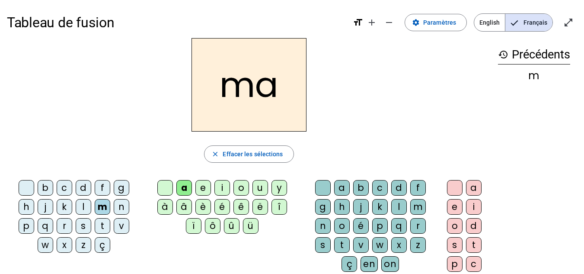 This screenshot has height=274, width=584. I want to click on span: Effacer les sélections, so click(252, 154).